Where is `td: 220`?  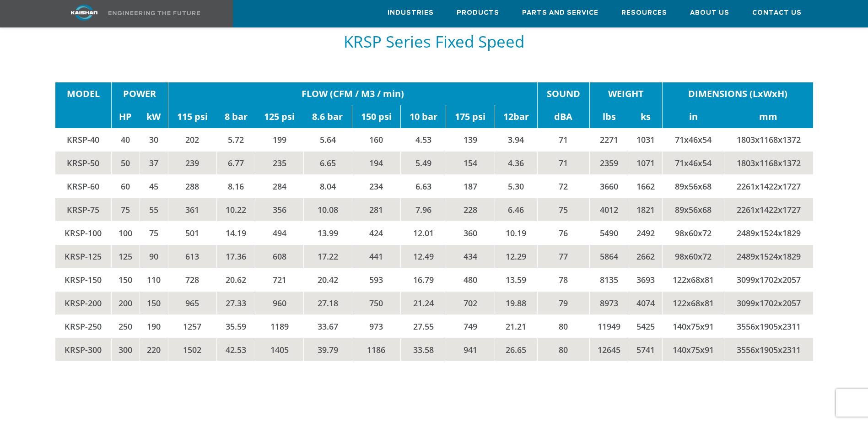 td: 220 is located at coordinates (153, 350).